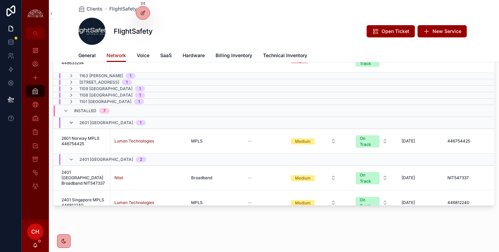 This screenshot has width=499, height=252. I want to click on button: Open Ticket, so click(391, 31).